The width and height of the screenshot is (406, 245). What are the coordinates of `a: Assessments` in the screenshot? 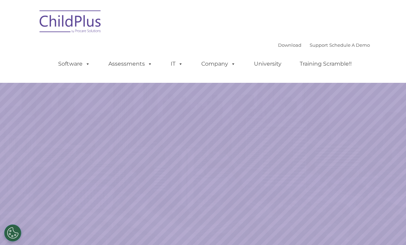 It's located at (130, 64).